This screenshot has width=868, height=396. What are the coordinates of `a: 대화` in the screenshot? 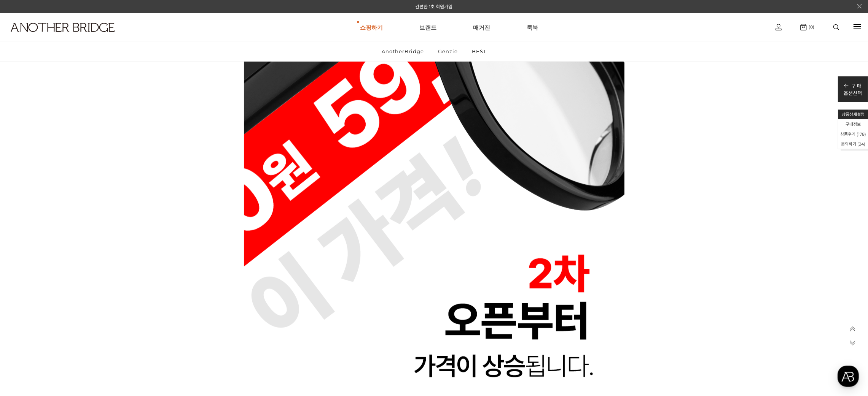 It's located at (74, 251).